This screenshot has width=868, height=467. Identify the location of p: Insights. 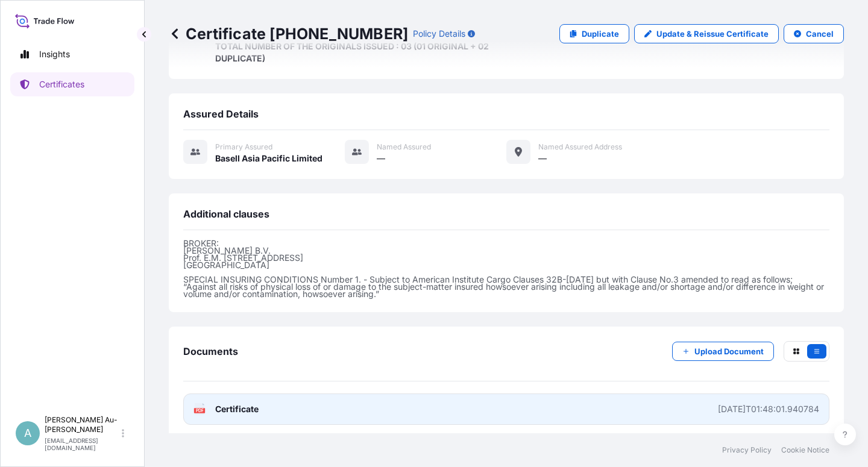
(54, 54).